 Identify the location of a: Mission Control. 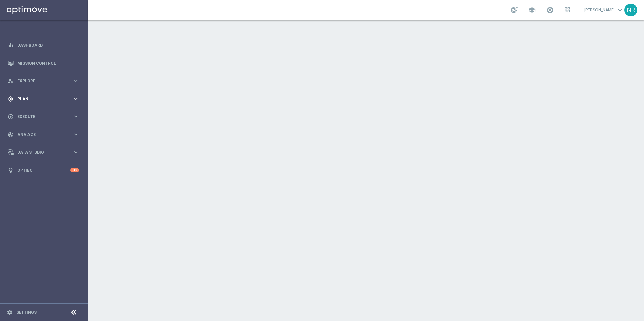
(48, 63).